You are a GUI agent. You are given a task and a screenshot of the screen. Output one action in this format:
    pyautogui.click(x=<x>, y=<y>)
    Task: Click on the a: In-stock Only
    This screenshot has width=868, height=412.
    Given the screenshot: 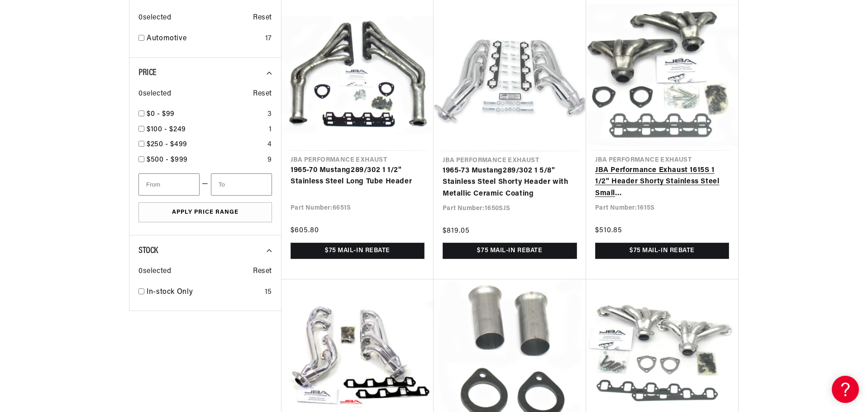 What is the action you would take?
    pyautogui.click(x=203, y=293)
    